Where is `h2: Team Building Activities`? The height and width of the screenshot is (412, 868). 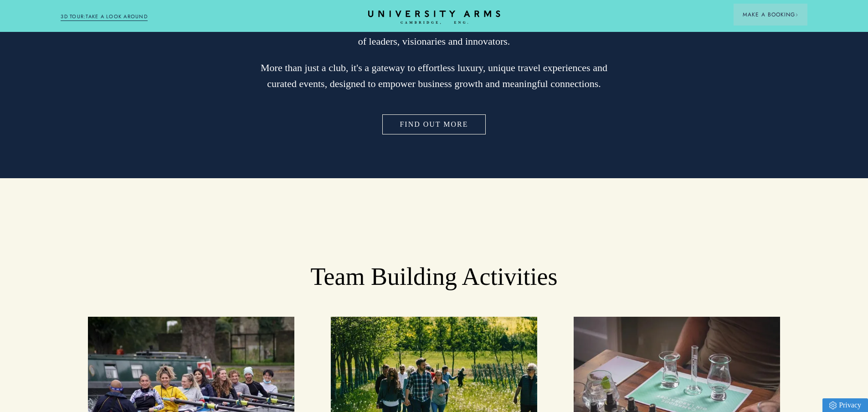
h2: Team Building Activities is located at coordinates (434, 277).